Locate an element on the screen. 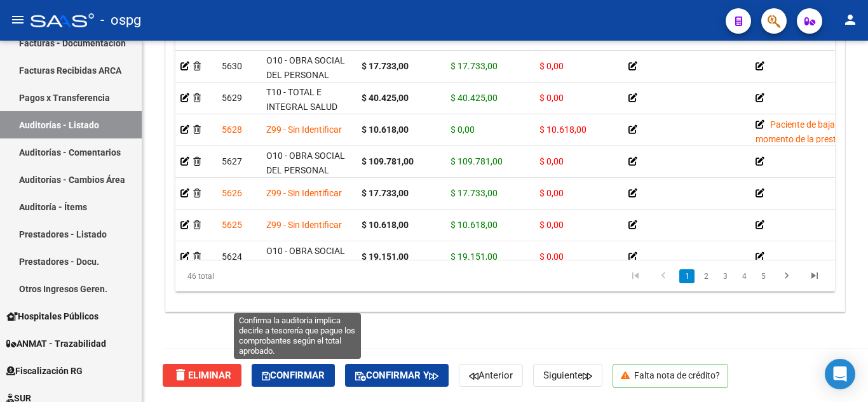  button: Anterior is located at coordinates (491, 376).